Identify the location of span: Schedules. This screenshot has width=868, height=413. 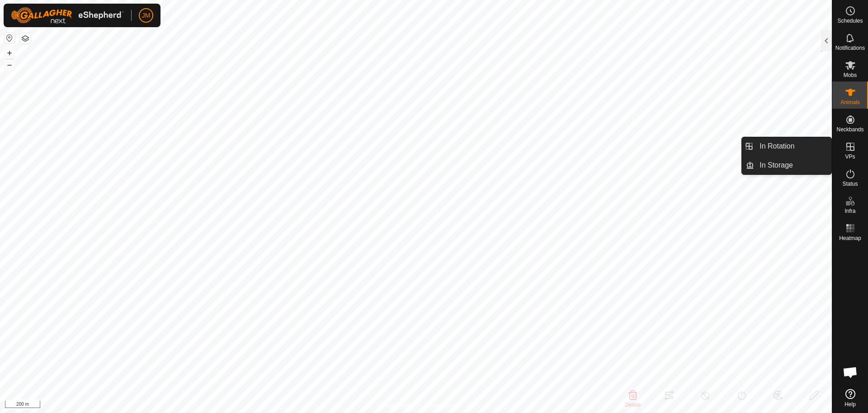
(850, 21).